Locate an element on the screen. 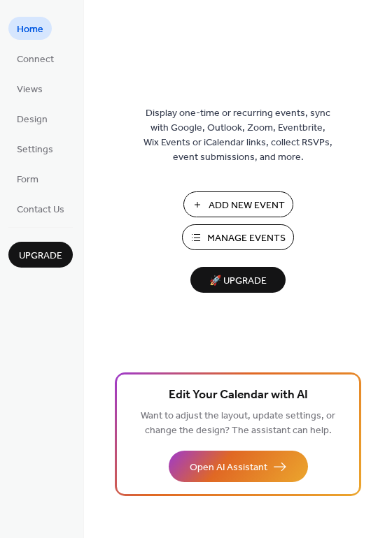  span: Want to adjust the layout, update settings, or change the design? The assistant can help. is located at coordinates (238, 424).